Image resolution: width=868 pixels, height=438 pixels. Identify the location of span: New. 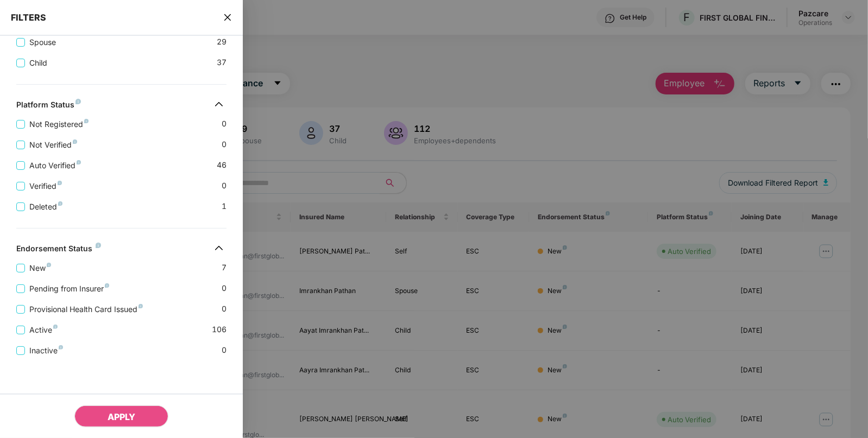
(40, 268).